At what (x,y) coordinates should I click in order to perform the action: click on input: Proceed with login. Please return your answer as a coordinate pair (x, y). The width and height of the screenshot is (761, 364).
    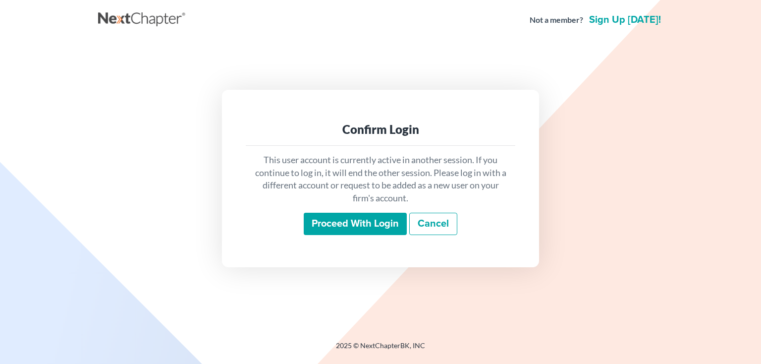
    Looking at the image, I should click on (355, 224).